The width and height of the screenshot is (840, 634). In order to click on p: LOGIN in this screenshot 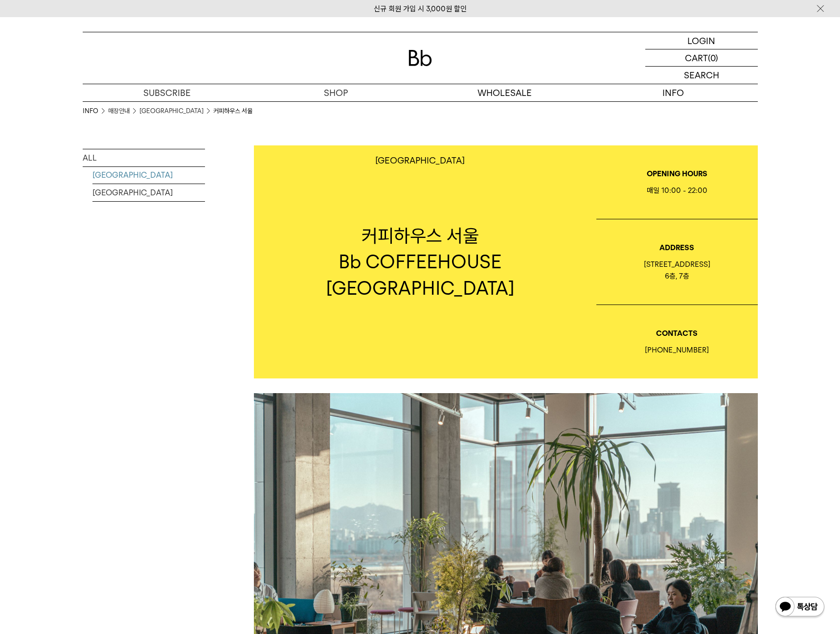, I will do `click(701, 41)`.